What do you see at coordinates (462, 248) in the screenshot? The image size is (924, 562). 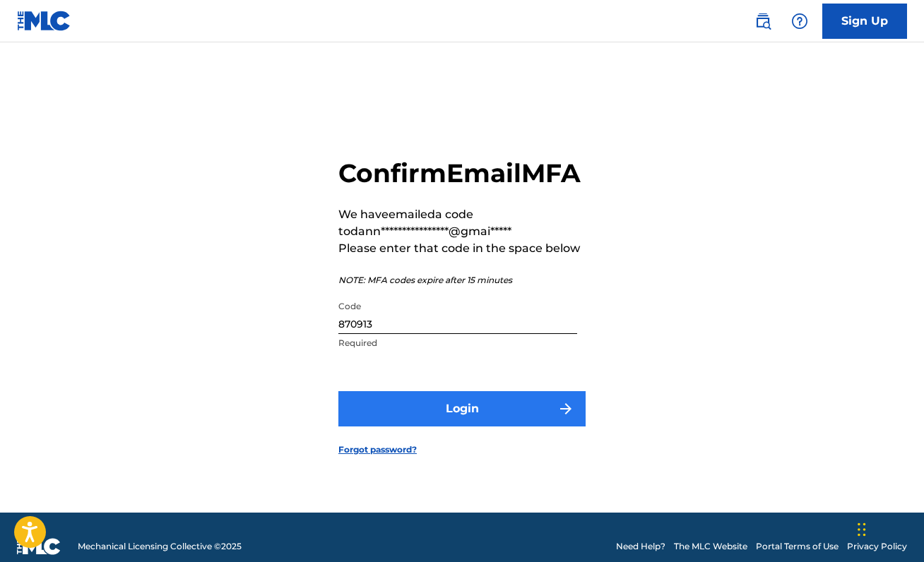 I see `p: Please enter that code in the space below` at bounding box center [462, 248].